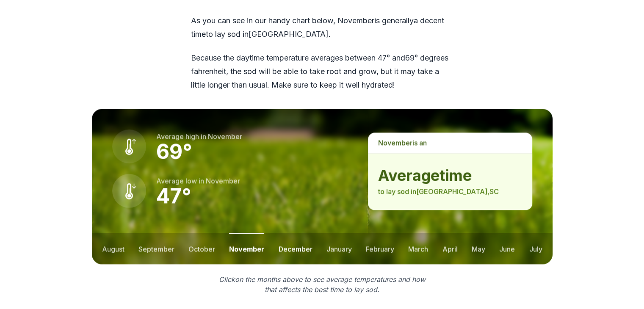 The height and width of the screenshot is (309, 644). What do you see at coordinates (535, 248) in the screenshot?
I see `button: july` at bounding box center [535, 248].